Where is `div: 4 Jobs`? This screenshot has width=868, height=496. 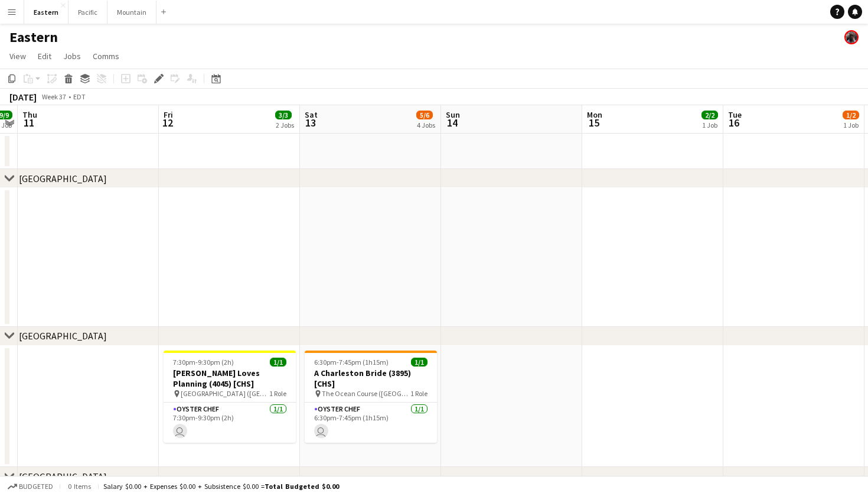 div: 4 Jobs is located at coordinates (426, 125).